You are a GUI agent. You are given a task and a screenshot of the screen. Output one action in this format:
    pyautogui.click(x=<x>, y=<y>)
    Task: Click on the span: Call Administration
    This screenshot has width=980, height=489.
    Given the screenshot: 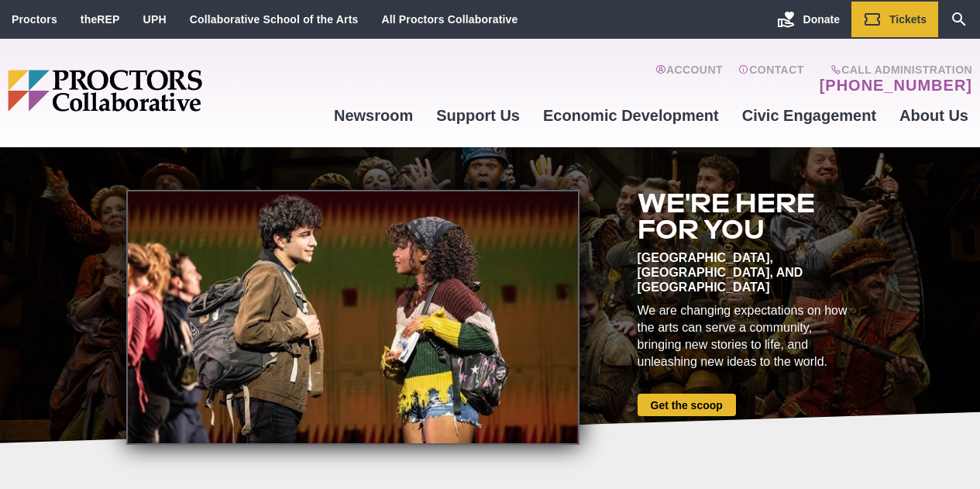 What is the action you would take?
    pyautogui.click(x=893, y=70)
    